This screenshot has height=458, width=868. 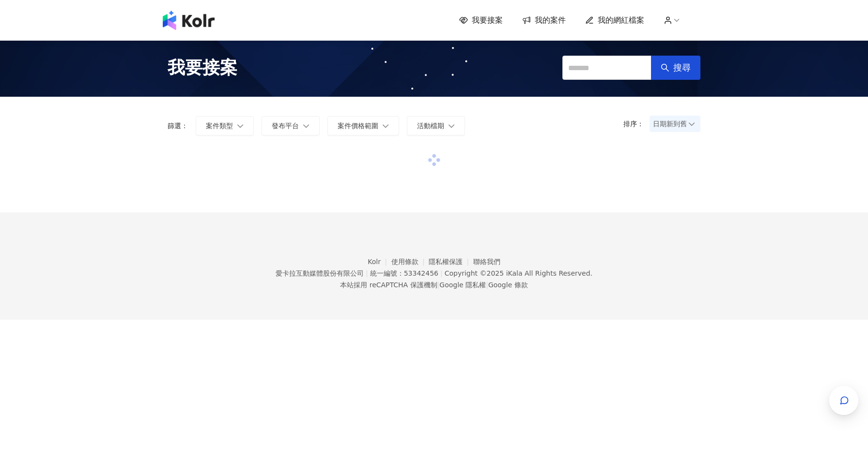 I want to click on a: Google 條款, so click(x=508, y=285).